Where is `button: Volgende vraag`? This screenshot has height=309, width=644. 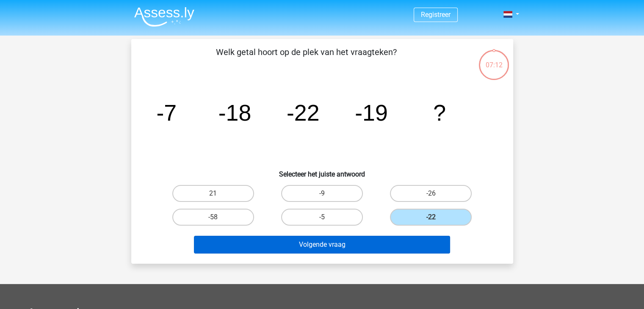
button: Volgende vraag is located at coordinates (322, 245).